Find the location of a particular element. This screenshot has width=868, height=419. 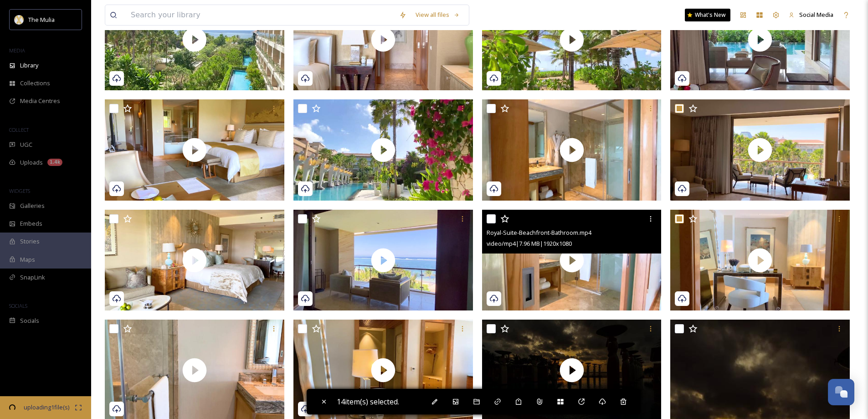

span: Collections is located at coordinates (35, 83).